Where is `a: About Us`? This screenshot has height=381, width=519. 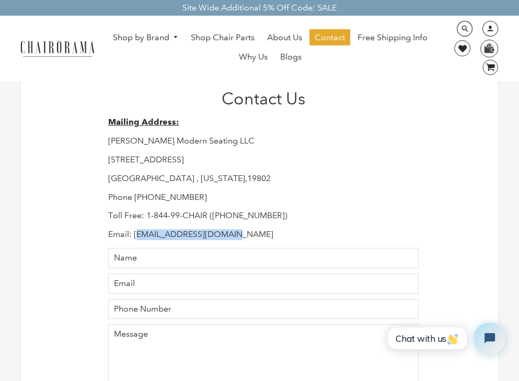
a: About Us is located at coordinates (284, 38).